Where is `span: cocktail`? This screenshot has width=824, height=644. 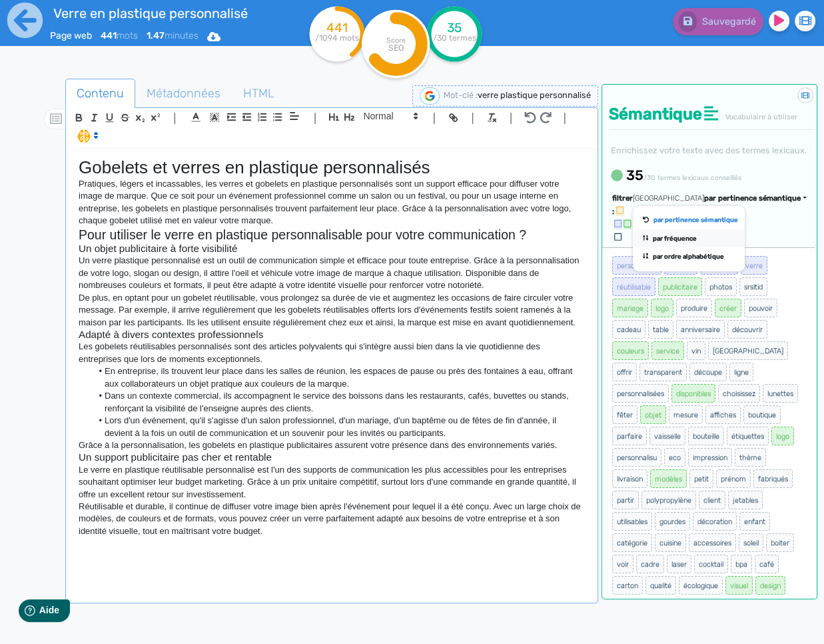 span: cocktail is located at coordinates (712, 564).